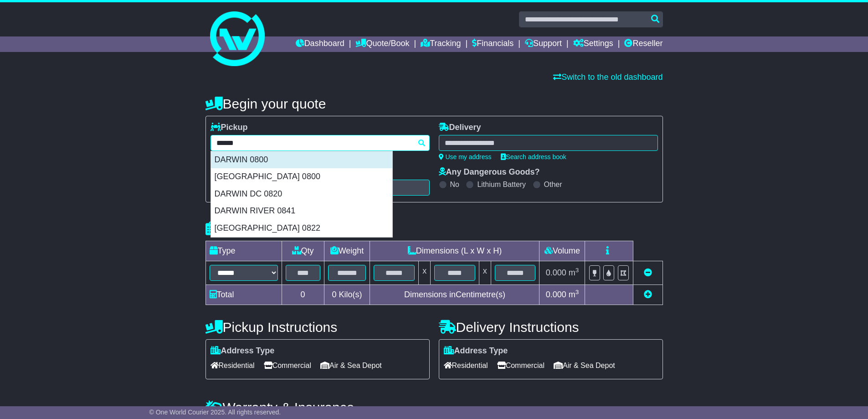 The height and width of the screenshot is (419, 868). What do you see at coordinates (440, 44) in the screenshot?
I see `a: Tracking` at bounding box center [440, 44].